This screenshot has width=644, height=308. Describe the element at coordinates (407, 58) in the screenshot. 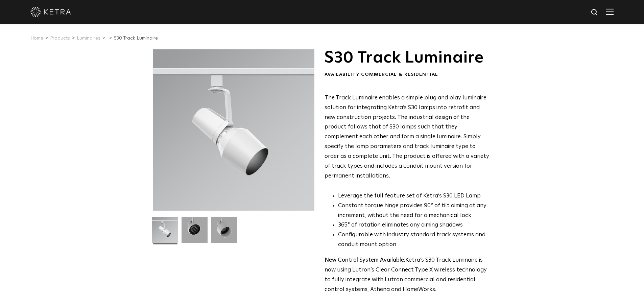

I see `h1: S30 Track Luminaire` at that location.